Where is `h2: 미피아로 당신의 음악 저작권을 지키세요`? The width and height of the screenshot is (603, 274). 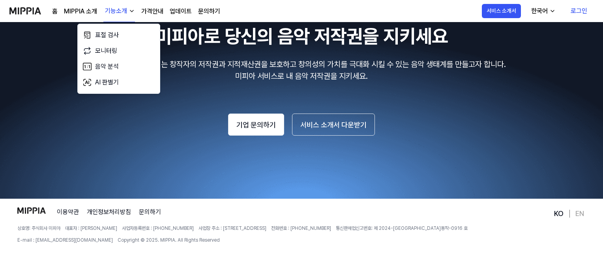 h2: 미피아로 당신의 음악 저작권을 지키세요 is located at coordinates (301, 36).